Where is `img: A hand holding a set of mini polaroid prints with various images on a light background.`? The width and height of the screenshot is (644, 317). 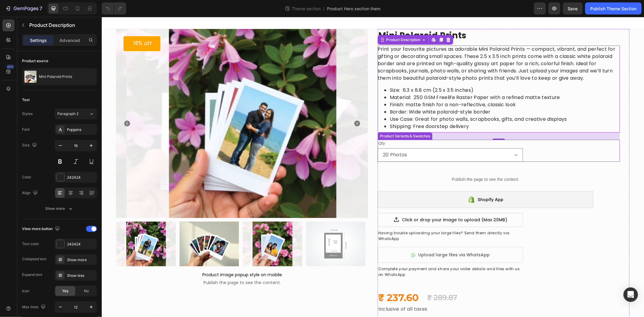
img: A hand holding a set of mini polaroid prints with various images on a light background. is located at coordinates (107, 227).